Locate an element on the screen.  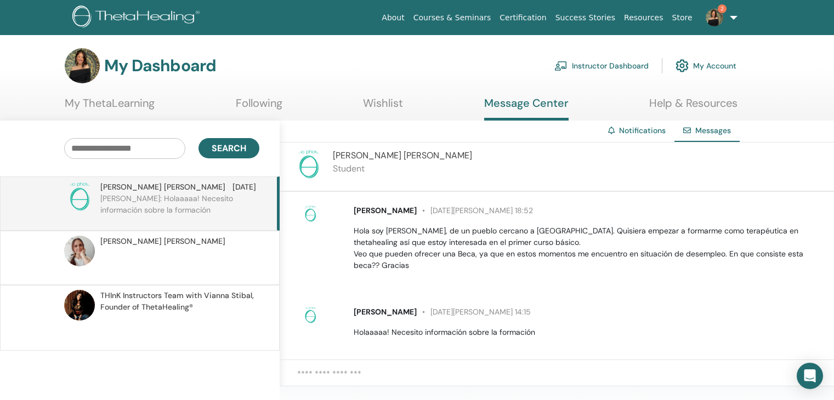
img: chalkboard-teacher.svg is located at coordinates (561, 66).